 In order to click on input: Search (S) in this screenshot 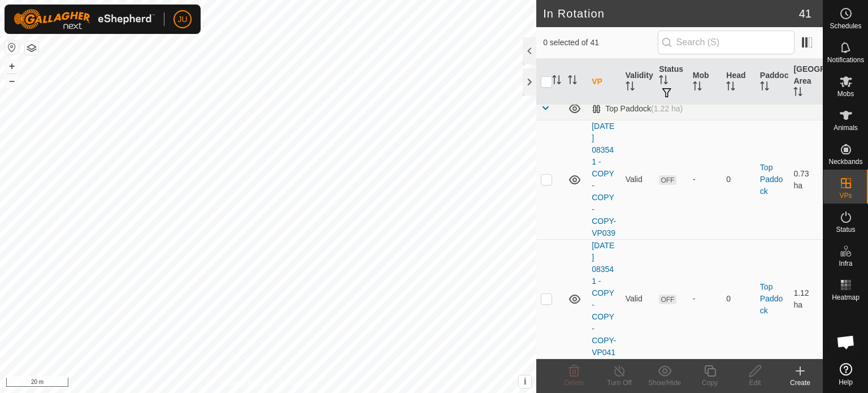, I will do `click(726, 42)`.